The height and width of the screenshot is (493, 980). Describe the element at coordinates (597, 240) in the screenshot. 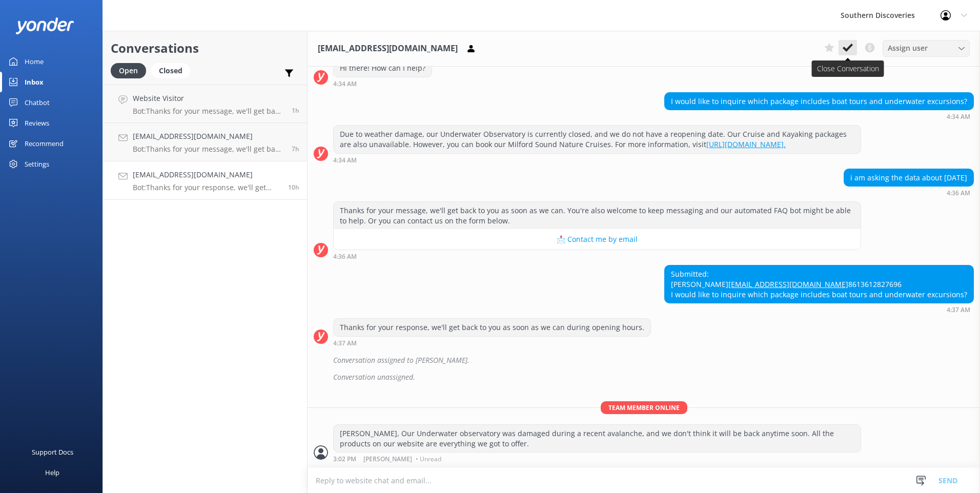

I see `button: 📩 Contact me by email` at that location.